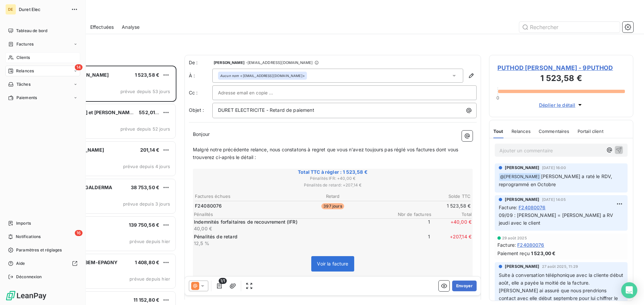 Image resolution: width=644 pixels, height=305 pixels. What do you see at coordinates (452, 240) in the screenshot?
I see `span: + 207,14 €` at bounding box center [452, 240].